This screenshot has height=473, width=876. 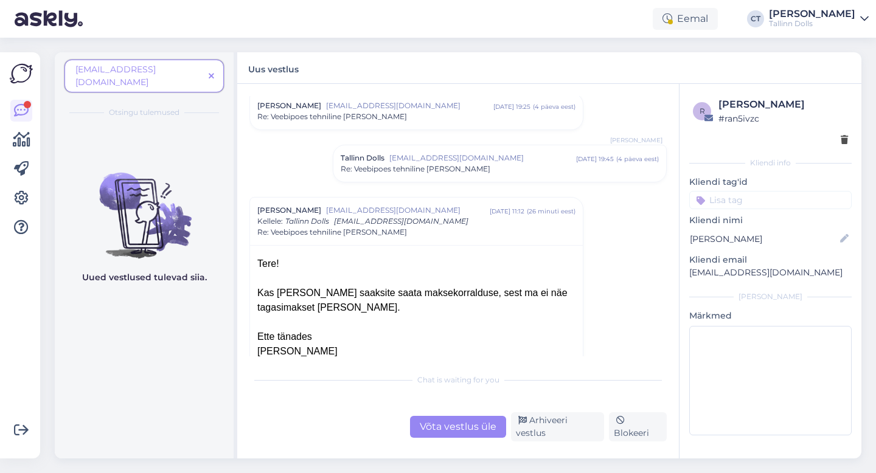 I want to click on div: Tallinn Dolls, so click(x=812, y=24).